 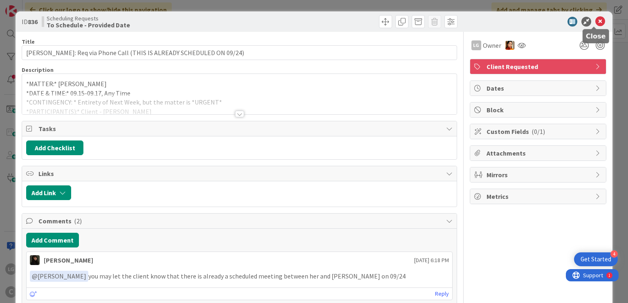 What do you see at coordinates (88, 25) in the screenshot?
I see `b: To Schedule - Provided Date` at bounding box center [88, 25].